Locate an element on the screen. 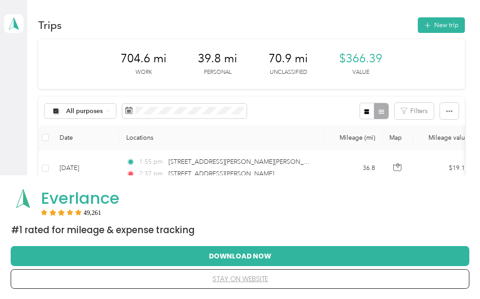 Image resolution: width=480 pixels, height=299 pixels. span: 70.9 mi is located at coordinates (288, 59).